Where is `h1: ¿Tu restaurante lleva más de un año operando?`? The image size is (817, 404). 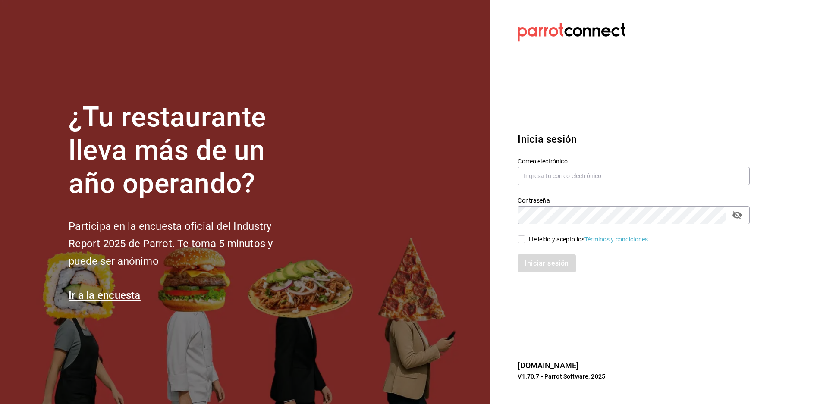
h1: ¿Tu restaurante lleva más de un año operando? is located at coordinates (185, 150).